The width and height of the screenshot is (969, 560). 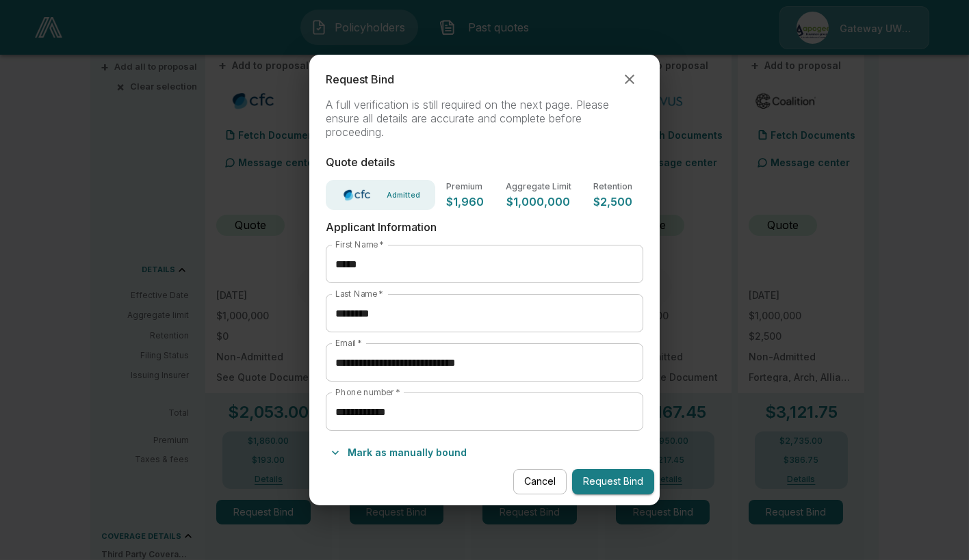 I want to click on p: Admitted, so click(x=403, y=195).